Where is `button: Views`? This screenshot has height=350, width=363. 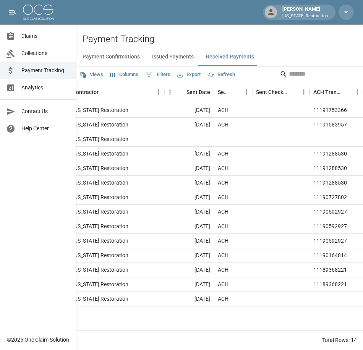
button: Views is located at coordinates (91, 75).